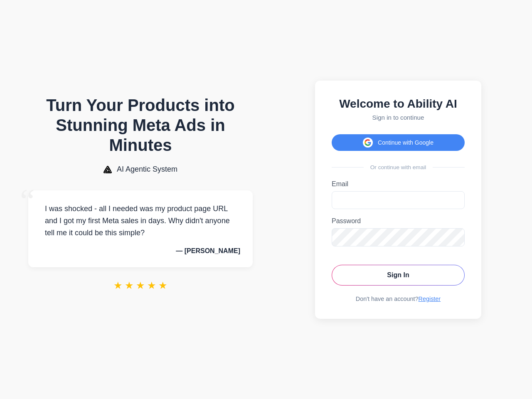 This screenshot has height=399, width=532. What do you see at coordinates (399, 104) in the screenshot?
I see `h2: Welcome to Ability AI` at bounding box center [399, 104].